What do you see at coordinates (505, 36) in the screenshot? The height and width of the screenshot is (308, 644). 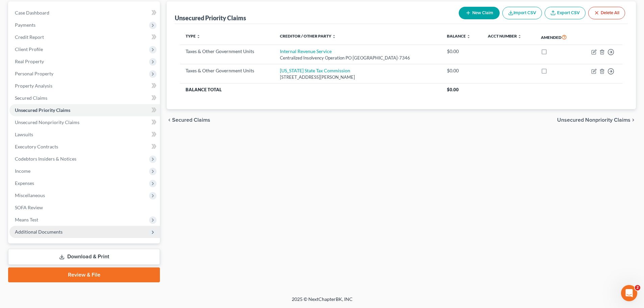 I see `a: Acct Number unfold_more` at bounding box center [505, 36].